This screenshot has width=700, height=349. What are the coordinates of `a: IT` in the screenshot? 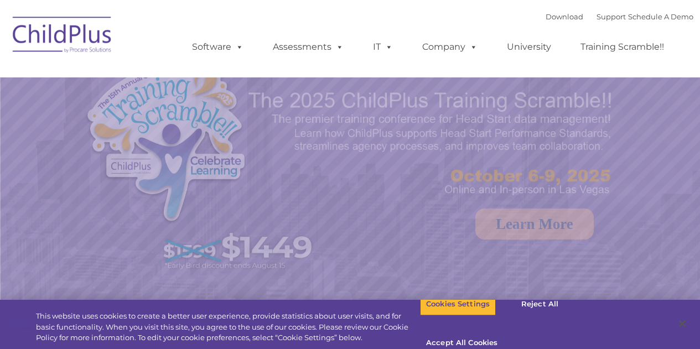 It's located at (383, 47).